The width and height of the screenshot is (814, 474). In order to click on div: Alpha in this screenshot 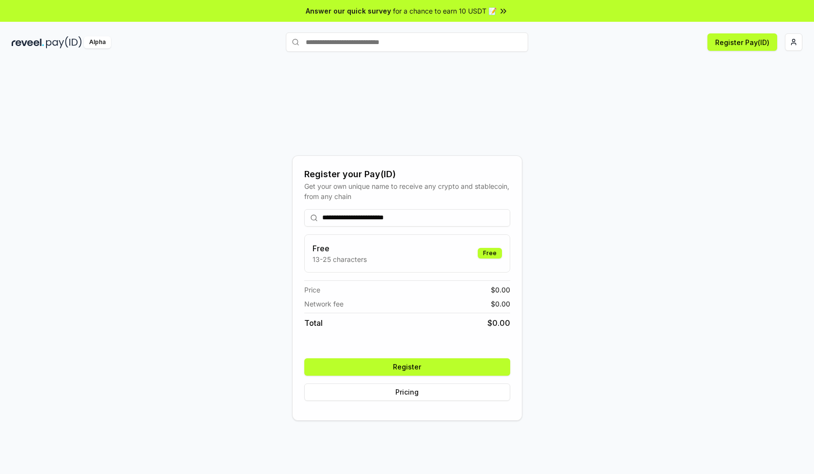, I will do `click(97, 42)`.